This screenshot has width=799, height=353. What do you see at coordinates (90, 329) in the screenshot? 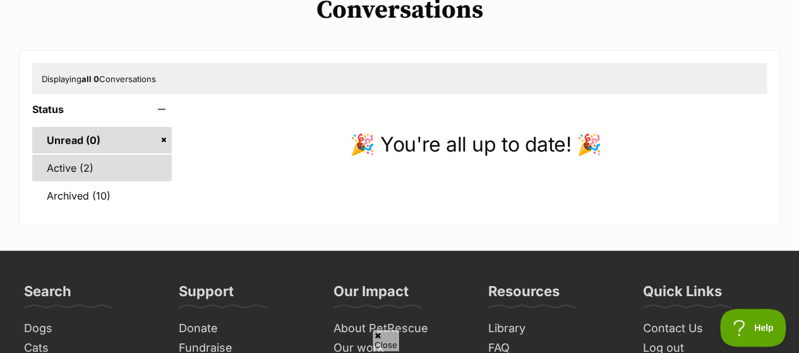
I see `a: Dogs` at bounding box center [90, 329].